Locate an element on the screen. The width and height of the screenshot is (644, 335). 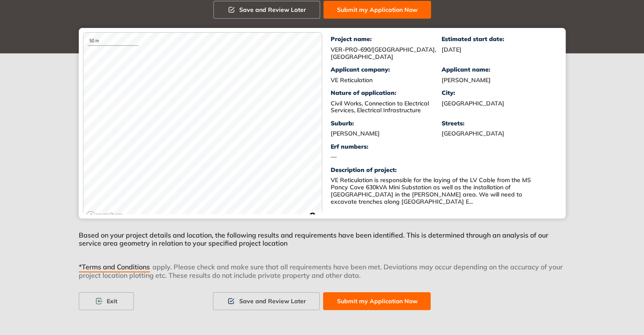
span: *Terms and Conditions is located at coordinates (114, 267).